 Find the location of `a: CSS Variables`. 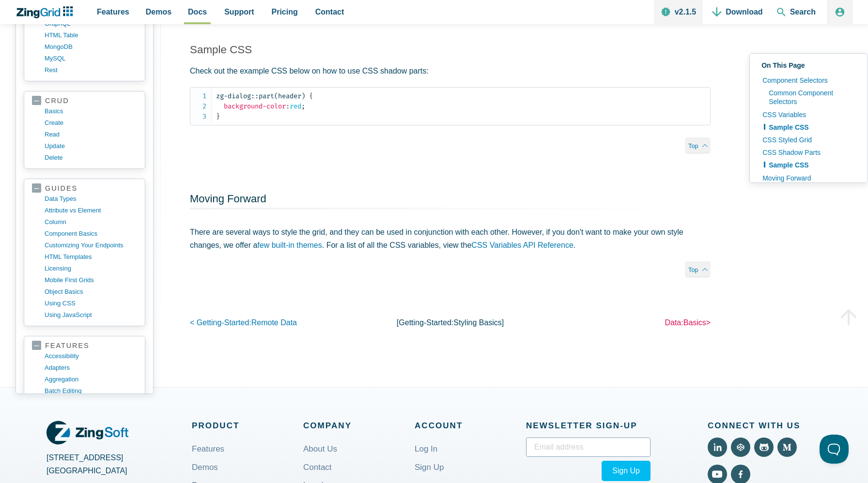

a: CSS Variables is located at coordinates (808, 115).